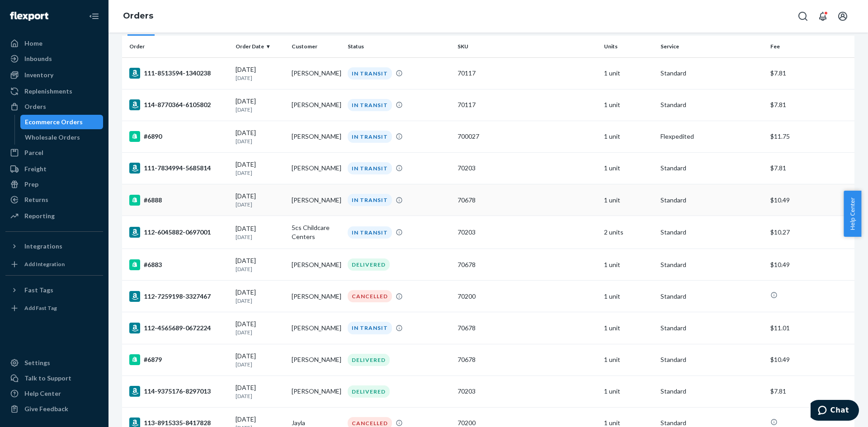 The image size is (868, 427). I want to click on a: Reporting, so click(55, 216).